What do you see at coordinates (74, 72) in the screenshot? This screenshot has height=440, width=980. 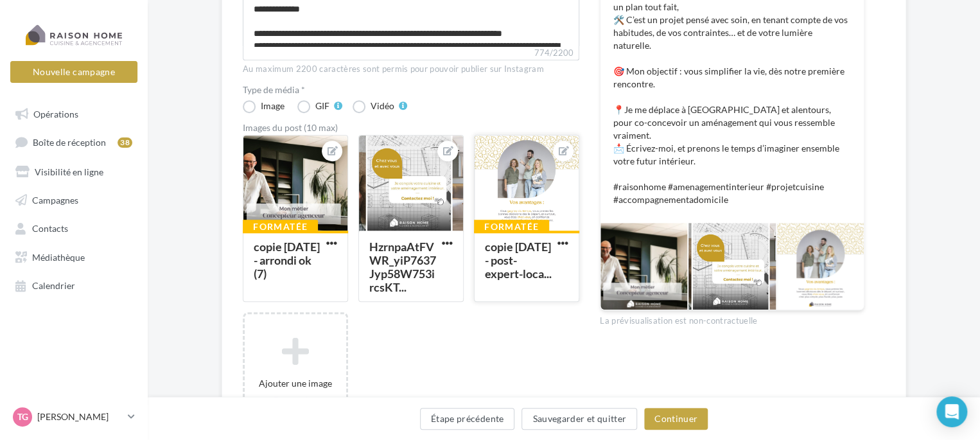 I see `button: Nouvelle campagne` at bounding box center [74, 72].